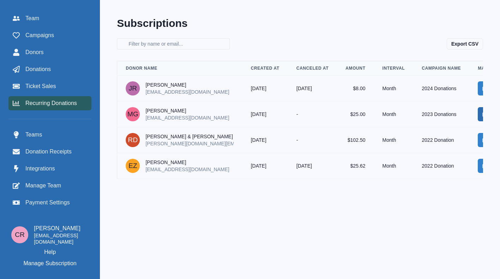 This screenshot has height=279, width=500. Describe the element at coordinates (265, 68) in the screenshot. I see `th: Created At` at that location.